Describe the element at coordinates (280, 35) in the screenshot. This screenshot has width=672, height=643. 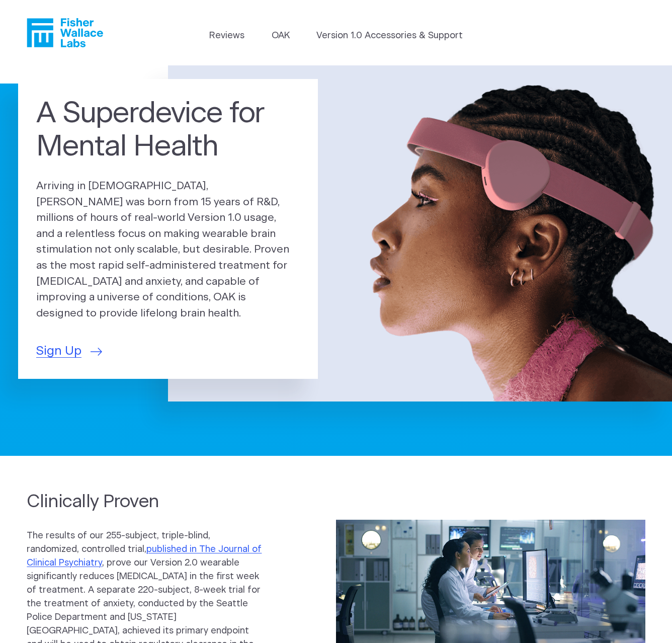
I see `a: OAK` at that location.